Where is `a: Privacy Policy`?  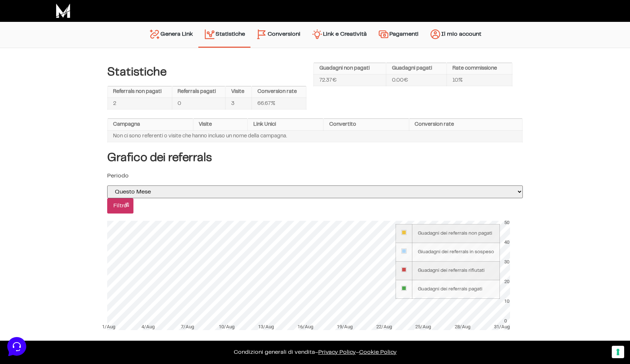
a: Privacy Policy is located at coordinates (337, 352).